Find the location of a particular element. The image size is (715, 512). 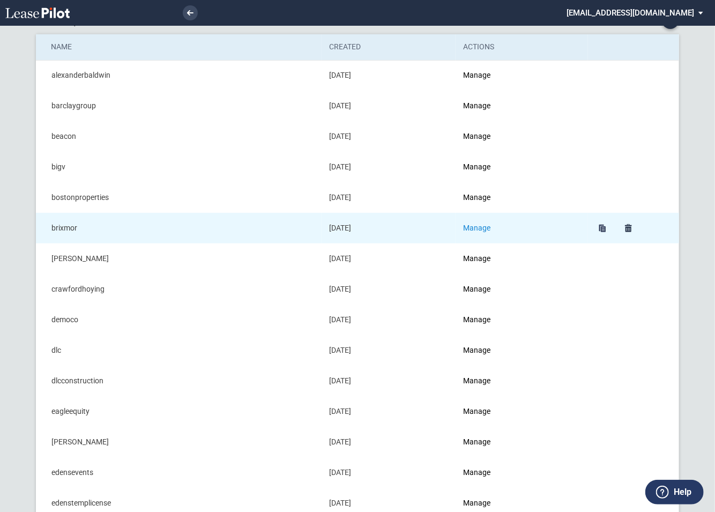

a: Delete brixmor is located at coordinates (629, 228).